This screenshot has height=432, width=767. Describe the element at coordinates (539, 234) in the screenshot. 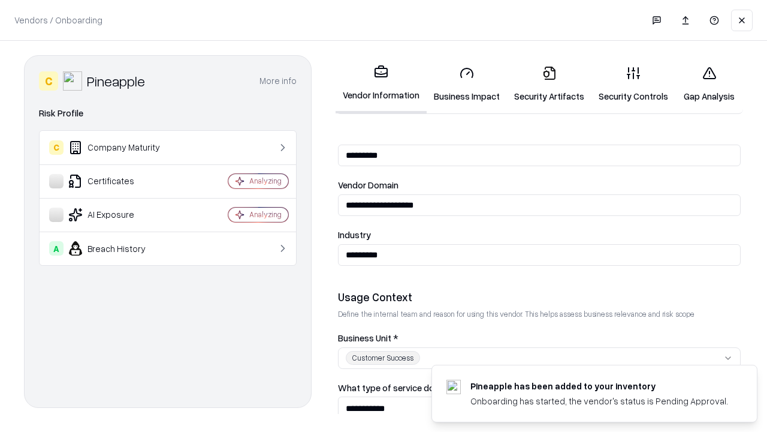

I see `label: Industry` at that location.